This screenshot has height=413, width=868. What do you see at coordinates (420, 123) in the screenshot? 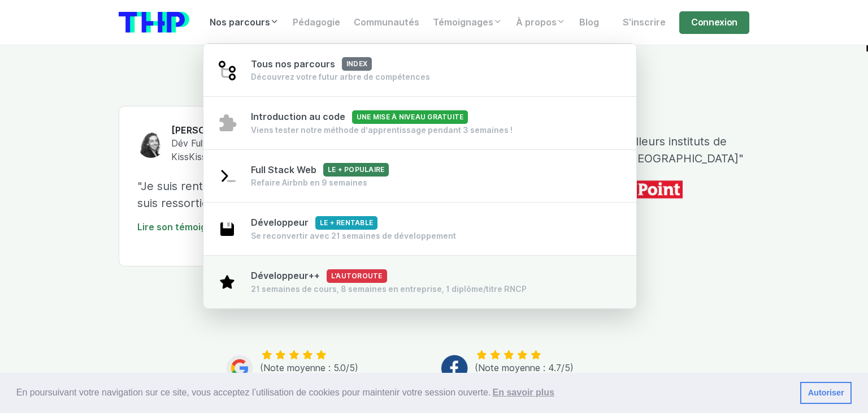
I see `a: Introduction au codeUne mise à niveau gratuite Viens tester notre méthode d’apprentissage pendant...` at bounding box center [420, 123].